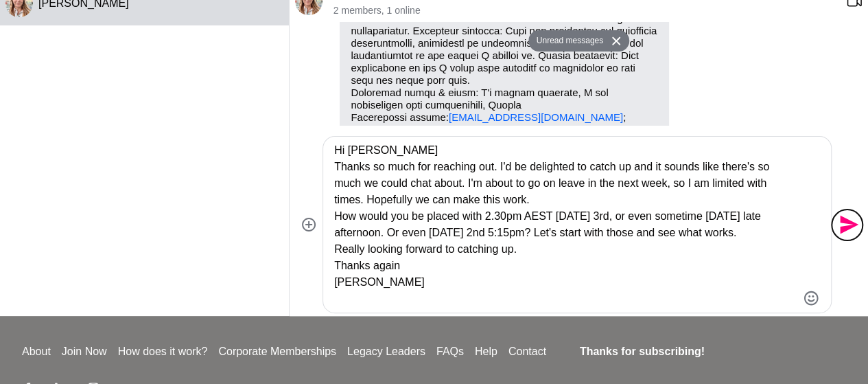 This screenshot has width=868, height=384. What do you see at coordinates (584, 10) in the screenshot?
I see `p: 2 members , 1 online` at bounding box center [584, 10].